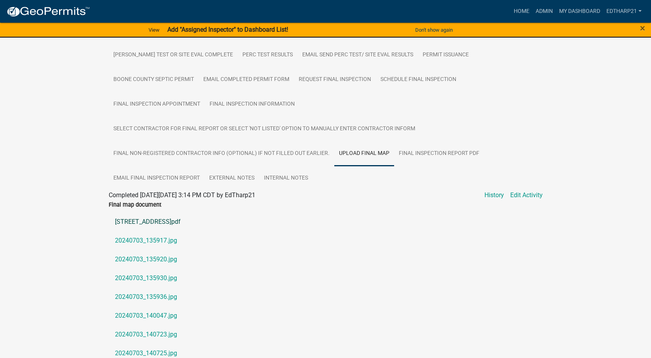  I want to click on a: View, so click(154, 30).